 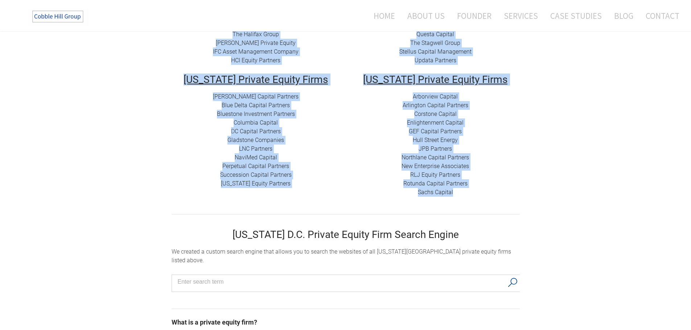 What do you see at coordinates (256, 114) in the screenshot?
I see `a: ​Bluestone Investment Partners` at bounding box center [256, 114].